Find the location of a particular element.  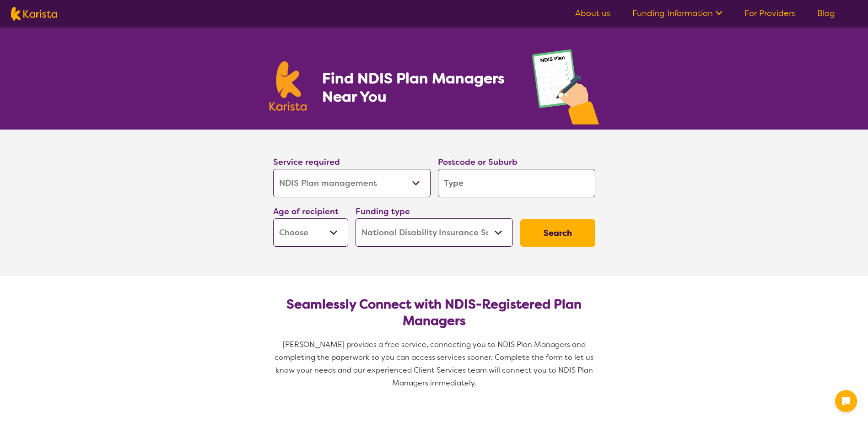

a: Funding Information is located at coordinates (677, 13).